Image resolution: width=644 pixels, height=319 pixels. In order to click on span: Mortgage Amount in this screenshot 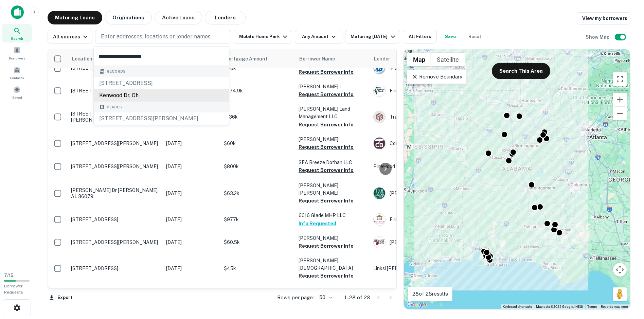, I will do `click(250, 59)`.